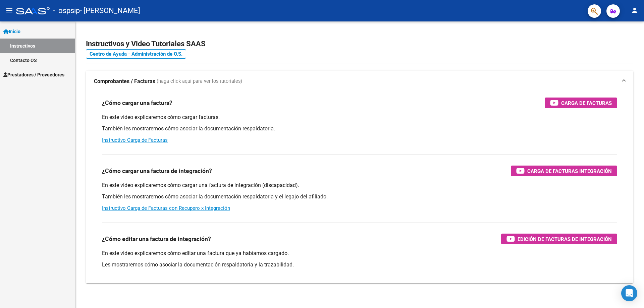  I want to click on p: También les mostraremos cómo asociar la documentación respaldatoria., so click(359, 129).